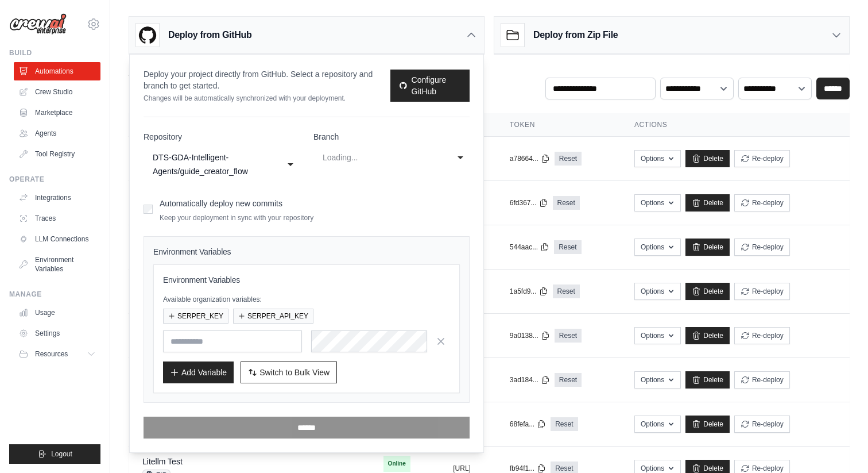 The width and height of the screenshot is (868, 473). I want to click on span: Switch to Bulk View, so click(295, 372).